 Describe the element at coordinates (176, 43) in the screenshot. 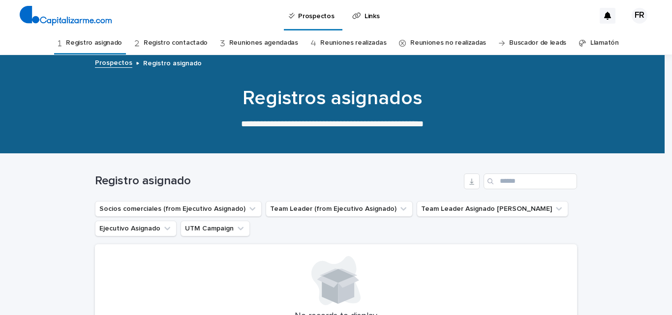

I see `a: Registro contactado` at that location.